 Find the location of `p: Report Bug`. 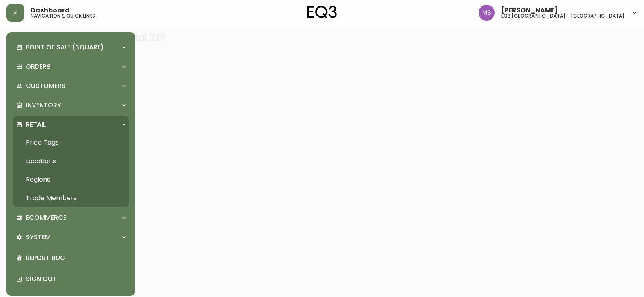

p: Report Bug is located at coordinates (75, 258).